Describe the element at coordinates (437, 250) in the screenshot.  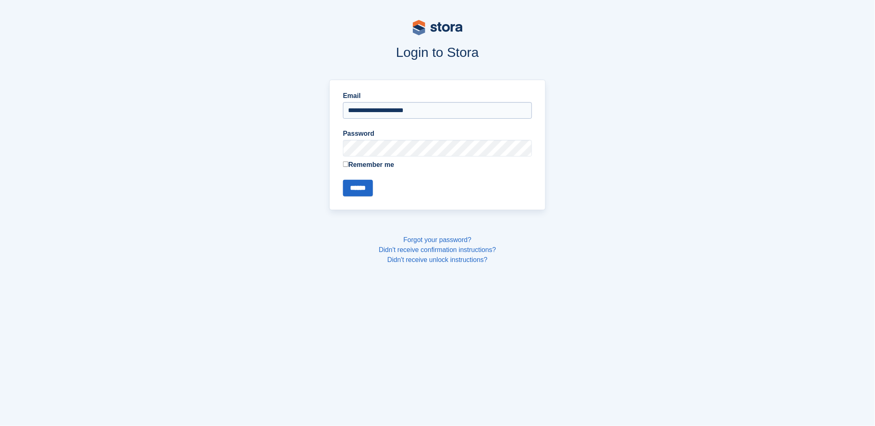
I see `a: Didn't receive confirmation instructions?` at that location.